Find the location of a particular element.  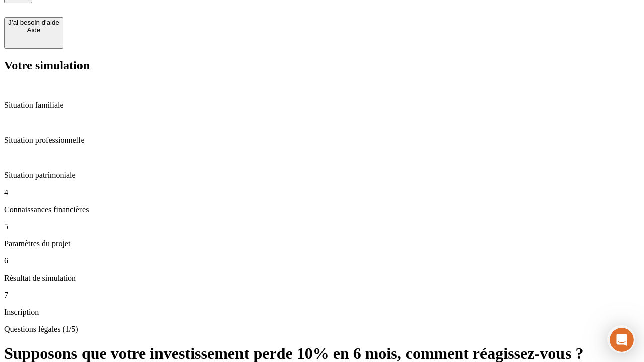

div: Aide is located at coordinates (34, 30).